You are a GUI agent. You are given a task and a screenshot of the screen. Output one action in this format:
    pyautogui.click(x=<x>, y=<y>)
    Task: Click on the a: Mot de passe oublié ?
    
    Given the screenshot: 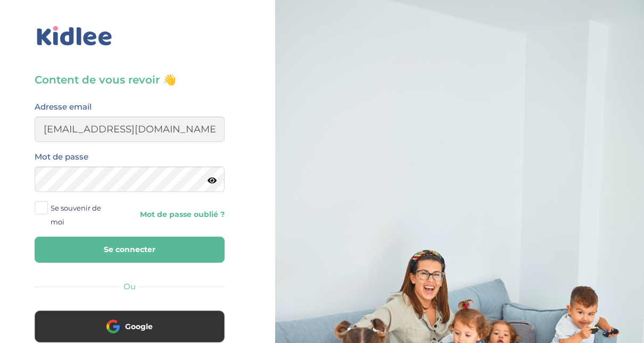 What is the action you would take?
    pyautogui.click(x=181, y=214)
    